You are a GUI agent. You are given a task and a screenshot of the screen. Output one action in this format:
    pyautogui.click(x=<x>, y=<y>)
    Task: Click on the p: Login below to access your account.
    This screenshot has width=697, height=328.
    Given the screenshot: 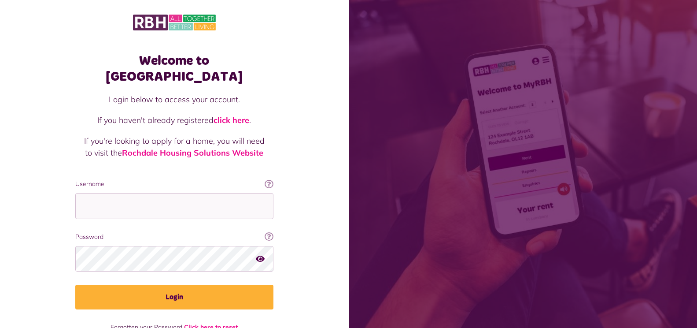 What is the action you would take?
    pyautogui.click(x=174, y=99)
    